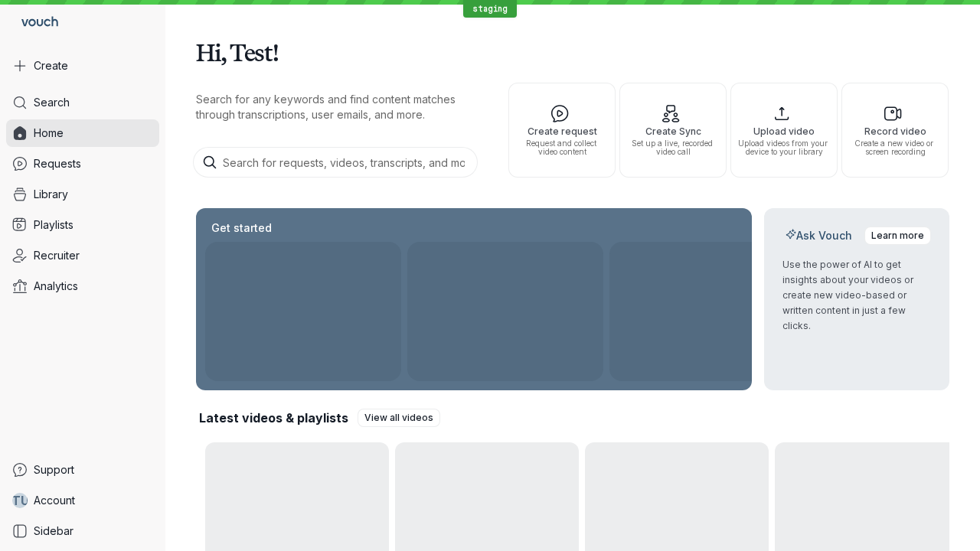  I want to click on span: Set up a live, recorded video call, so click(673, 148).